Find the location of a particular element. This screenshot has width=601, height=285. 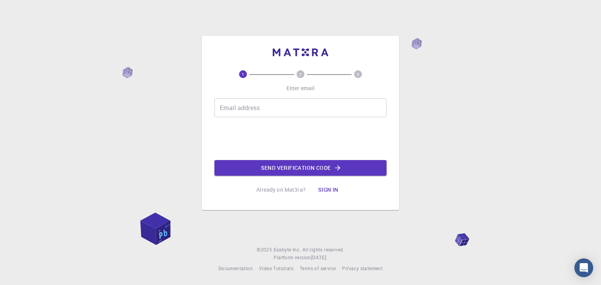

p: Already on Mat3ra? is located at coordinates (281, 190).